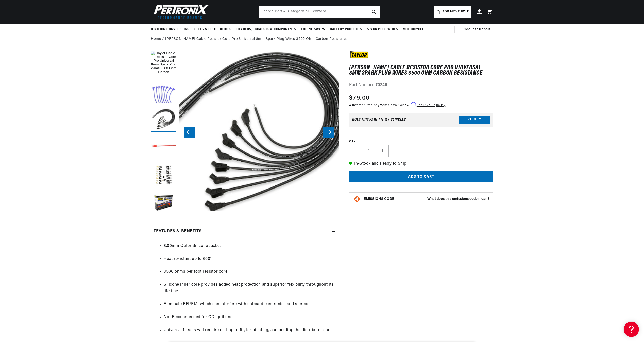 The width and height of the screenshot is (644, 342). Describe the element at coordinates (163, 175) in the screenshot. I see `button: Load image 5 in gallery view` at that location.